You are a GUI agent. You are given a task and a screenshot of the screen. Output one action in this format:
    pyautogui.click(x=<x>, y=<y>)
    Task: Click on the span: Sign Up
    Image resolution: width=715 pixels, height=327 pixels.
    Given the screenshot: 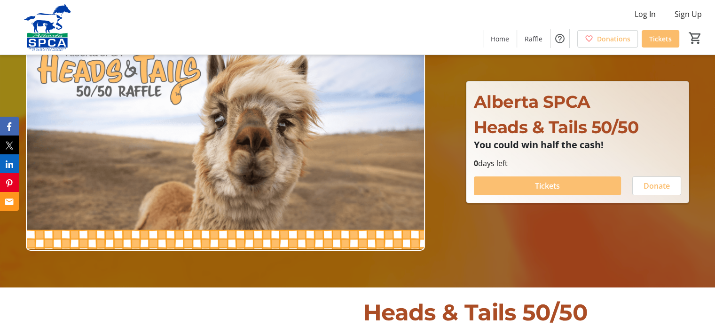 What is the action you would take?
    pyautogui.click(x=688, y=14)
    